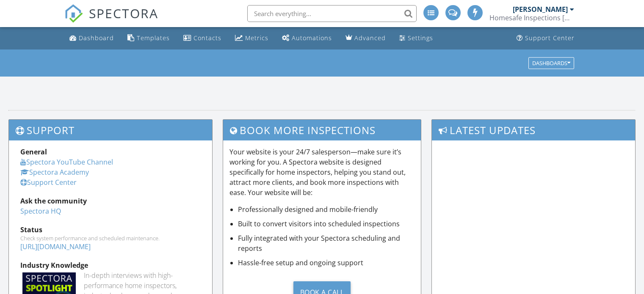  Describe the element at coordinates (111, 230) in the screenshot. I see `div: Status` at that location.